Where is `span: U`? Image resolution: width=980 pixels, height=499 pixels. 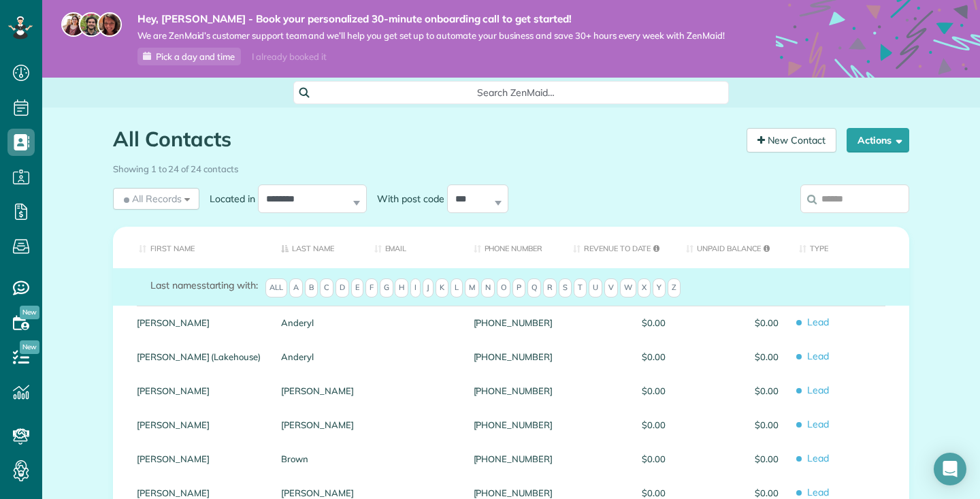
span: U is located at coordinates (595, 288).